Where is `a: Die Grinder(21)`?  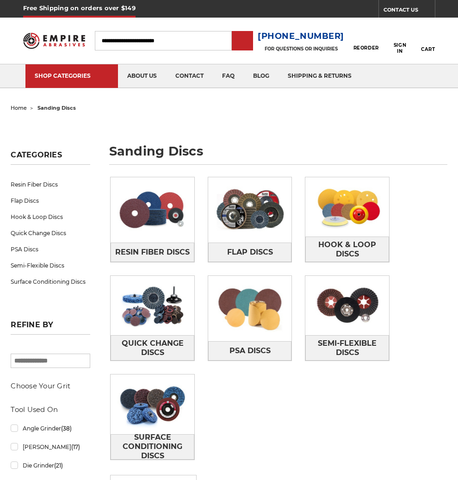
a: Die Grinder(21) is located at coordinates (50, 465).